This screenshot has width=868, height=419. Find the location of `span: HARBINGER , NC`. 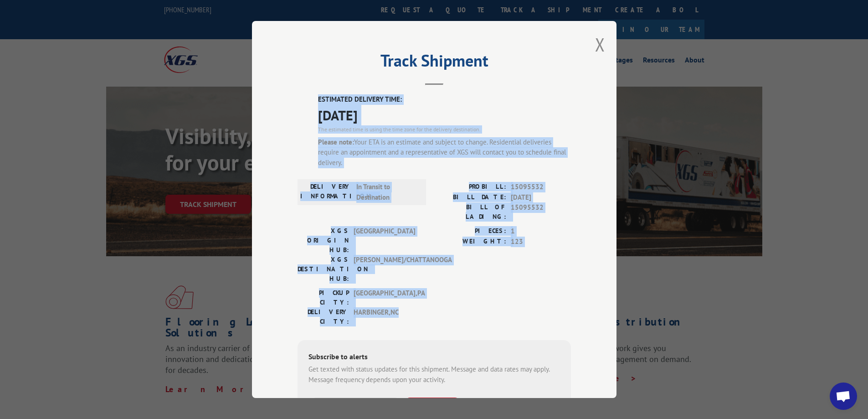

span: HARBINGER , NC is located at coordinates (384, 317).